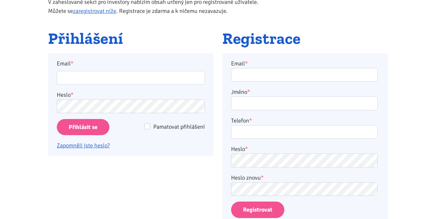 The width and height of the screenshot is (436, 219). What do you see at coordinates (131, 39) in the screenshot?
I see `h2: Přihlášení` at bounding box center [131, 39].